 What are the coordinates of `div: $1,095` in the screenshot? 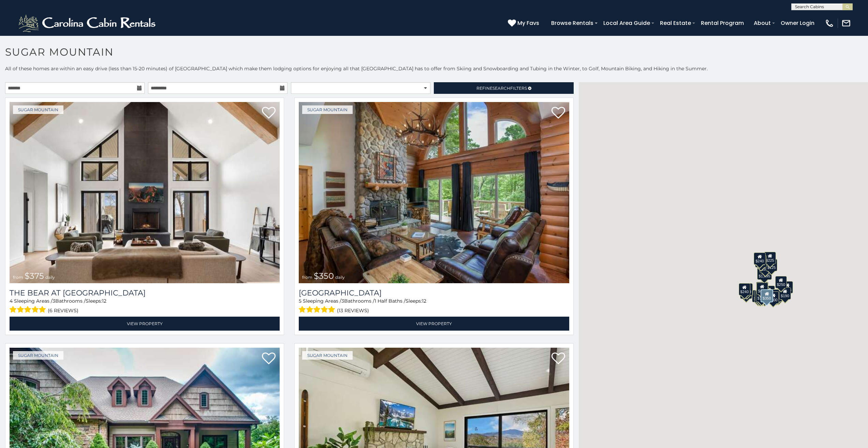 It's located at (764, 273).